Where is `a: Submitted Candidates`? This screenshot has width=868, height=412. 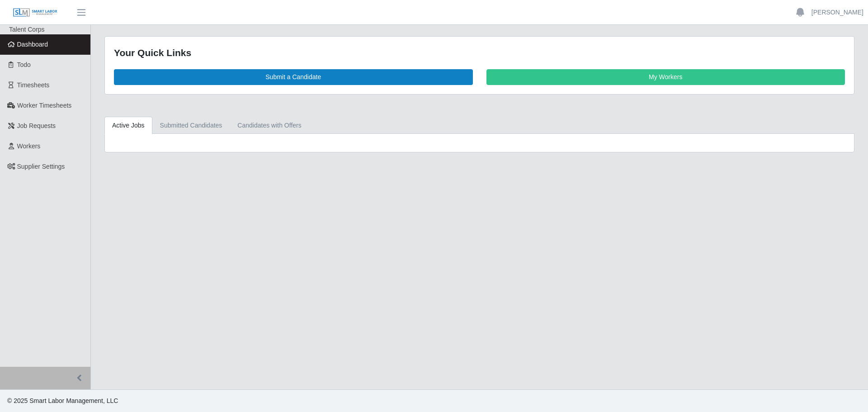
a: Submitted Candidates is located at coordinates (191, 125).